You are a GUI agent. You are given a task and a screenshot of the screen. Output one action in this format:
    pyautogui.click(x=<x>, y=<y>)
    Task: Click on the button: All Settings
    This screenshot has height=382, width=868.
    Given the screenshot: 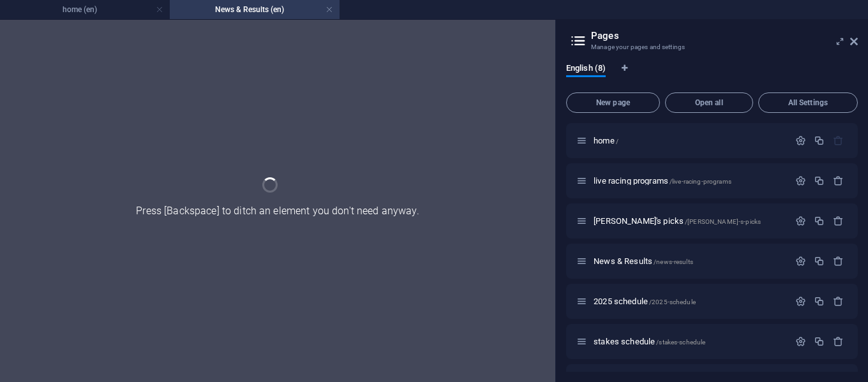 What is the action you would take?
    pyautogui.click(x=808, y=103)
    